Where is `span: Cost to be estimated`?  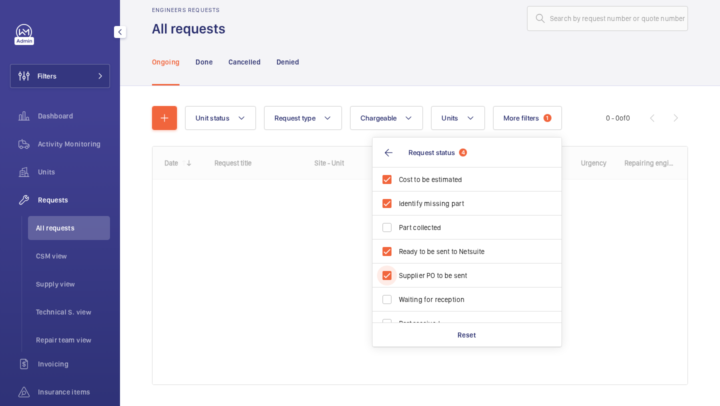
span: Cost to be estimated is located at coordinates (468, 180).